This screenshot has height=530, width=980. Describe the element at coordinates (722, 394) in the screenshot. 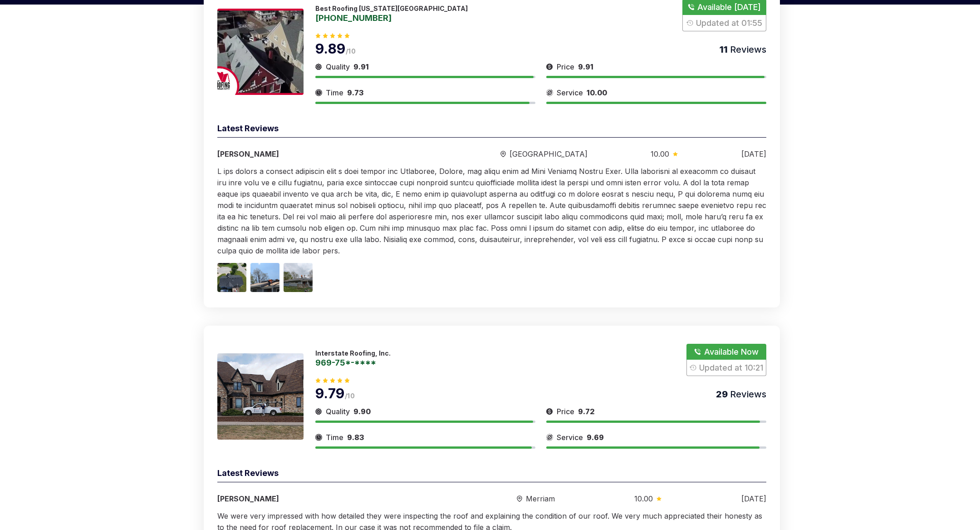

I see `span: 29` at that location.